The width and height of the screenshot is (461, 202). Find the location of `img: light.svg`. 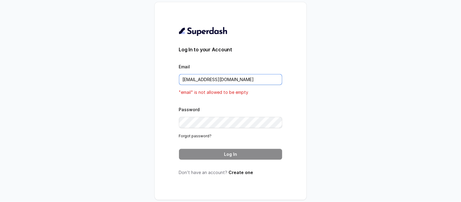

img: light.svg is located at coordinates (203, 31).